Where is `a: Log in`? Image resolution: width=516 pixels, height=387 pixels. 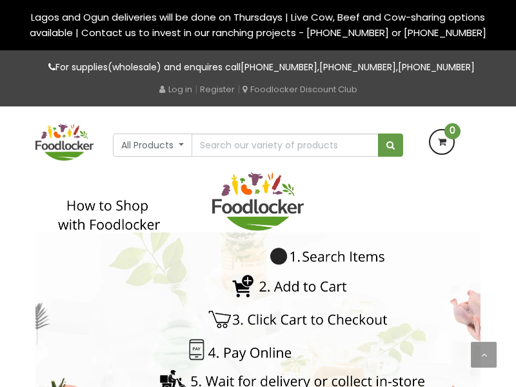 a: Log in is located at coordinates (175, 89).